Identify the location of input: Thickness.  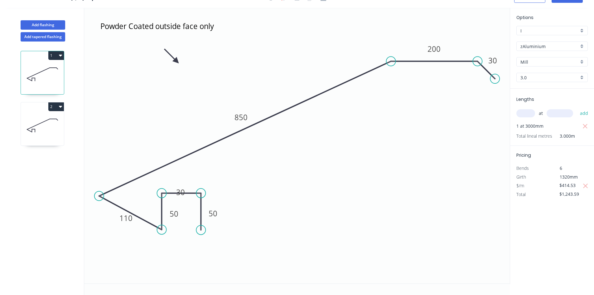
(549, 77).